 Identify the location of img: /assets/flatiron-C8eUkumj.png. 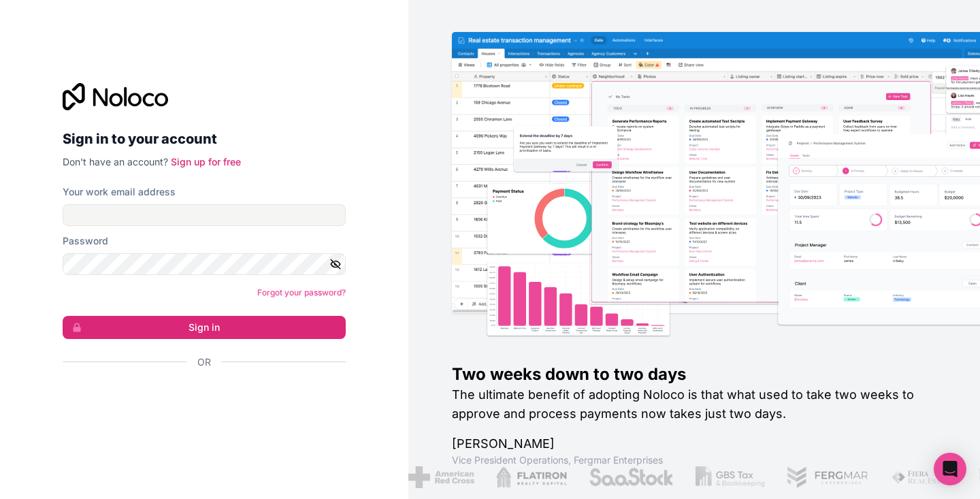
(531, 478).